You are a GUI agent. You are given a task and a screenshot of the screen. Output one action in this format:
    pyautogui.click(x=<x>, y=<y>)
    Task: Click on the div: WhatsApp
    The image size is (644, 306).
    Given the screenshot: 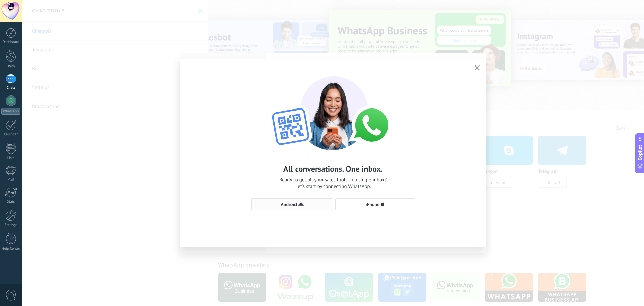 What is the action you would take?
    pyautogui.click(x=11, y=111)
    